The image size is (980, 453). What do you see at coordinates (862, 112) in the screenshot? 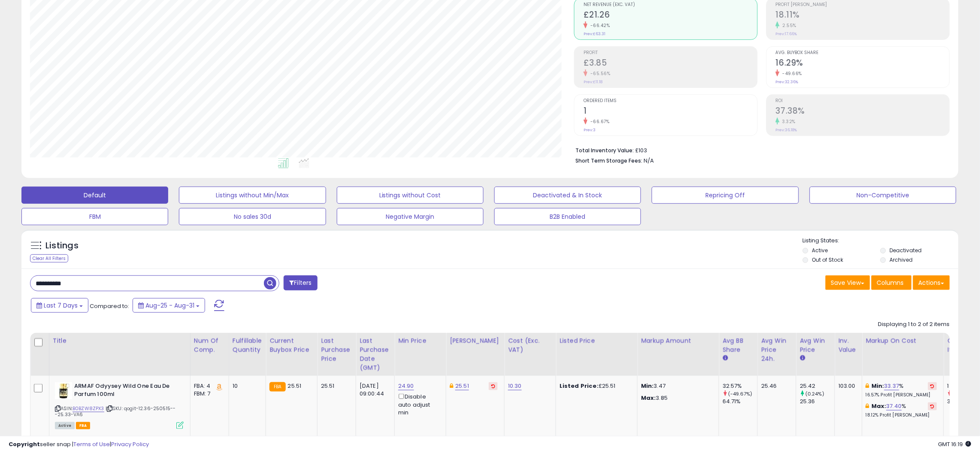
I see `h2: 37.38%` at bounding box center [862, 112].